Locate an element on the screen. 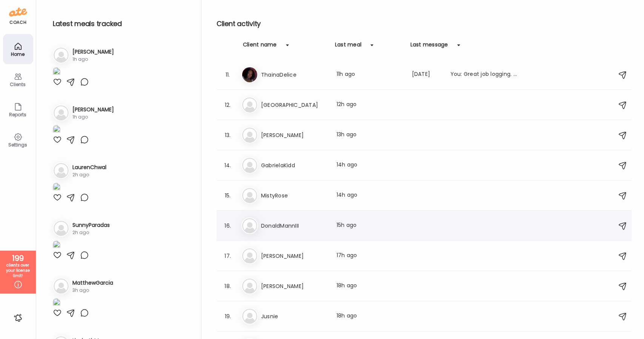  img: images%2Fy5rv6PSVh7PhdkYF8MJK66Zvi4P2%2F0yL7ZYBKsQVe44xSHszZ%2FW1jjDmXsD5r8PbLJPwjz_1080 is located at coordinates (57, 245).